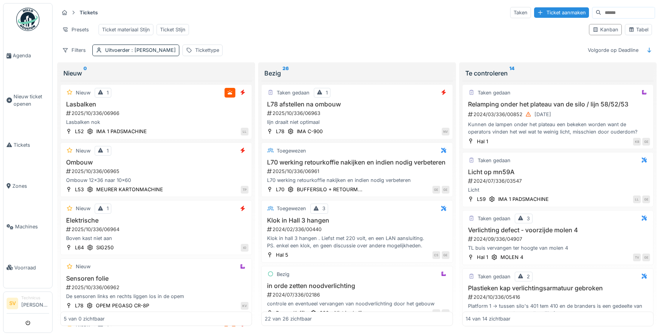 The height and width of the screenshot is (336, 662). Describe the element at coordinates (637, 142) in the screenshot. I see `div: KB` at that location.